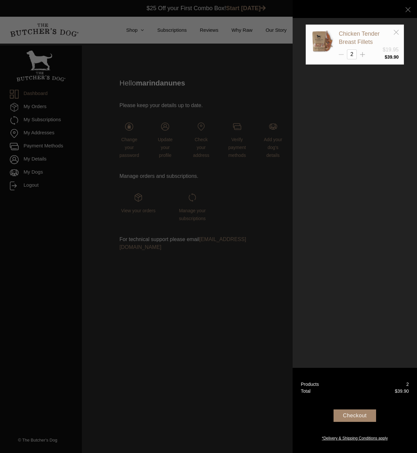  Describe the element at coordinates (322, 41) in the screenshot. I see `img: Chicken Tender Breast Fillets` at that location.